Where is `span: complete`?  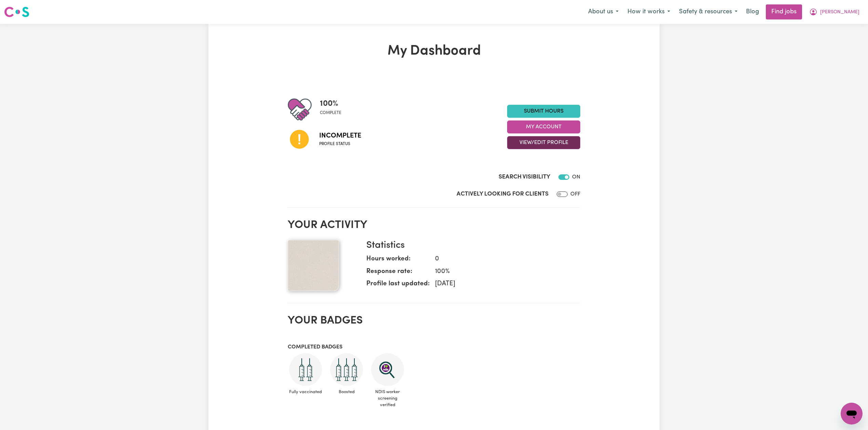
span: complete is located at coordinates (331, 113).